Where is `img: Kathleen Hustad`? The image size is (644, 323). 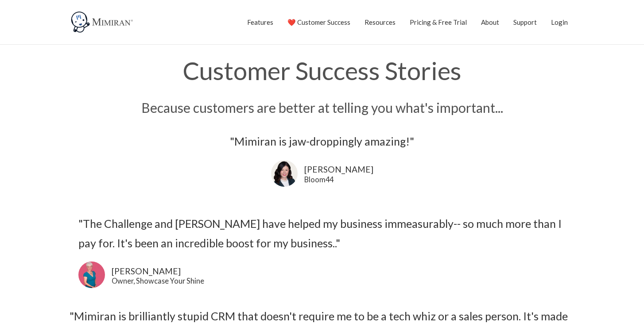 img: Kathleen Hustad is located at coordinates (284, 173).